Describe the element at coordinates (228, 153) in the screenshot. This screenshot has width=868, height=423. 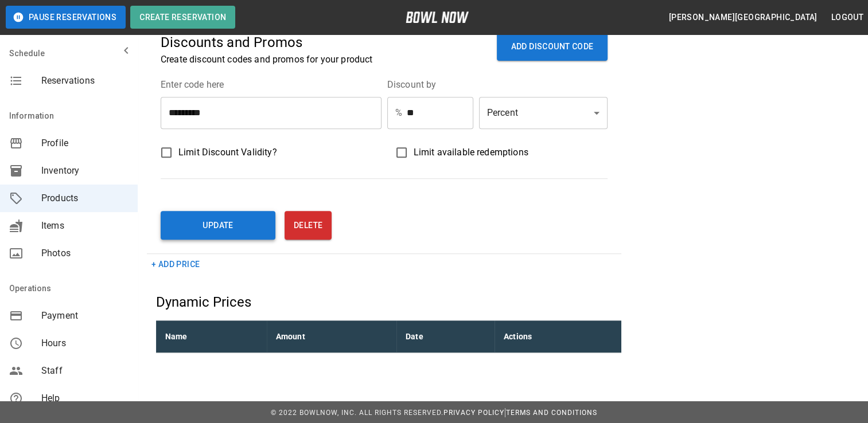
I see `span: Limit Discount Validity?` at that location.